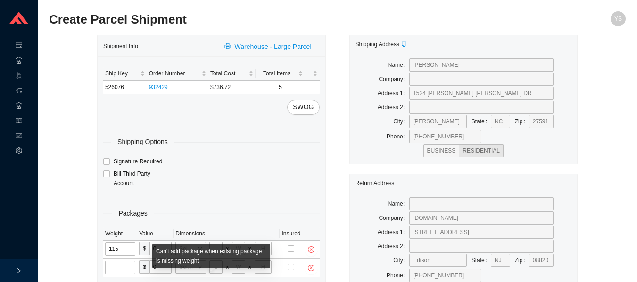  I want to click on td: 5, so click(280, 87).